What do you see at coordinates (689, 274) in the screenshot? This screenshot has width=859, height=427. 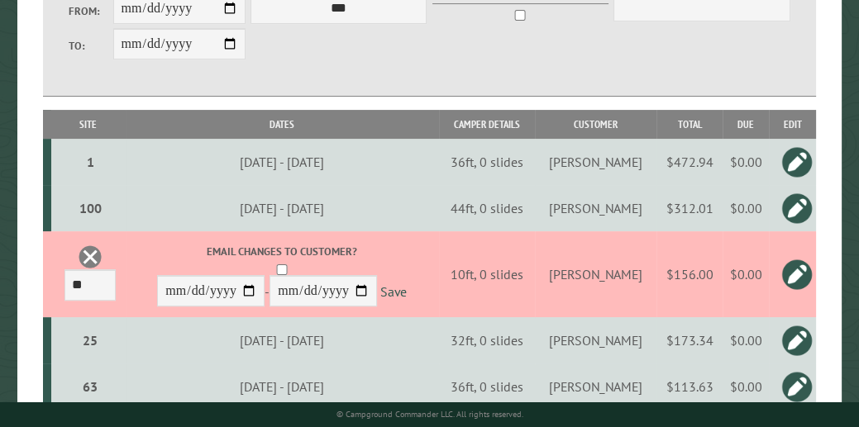 I see `td: $156.00` at bounding box center [689, 274].